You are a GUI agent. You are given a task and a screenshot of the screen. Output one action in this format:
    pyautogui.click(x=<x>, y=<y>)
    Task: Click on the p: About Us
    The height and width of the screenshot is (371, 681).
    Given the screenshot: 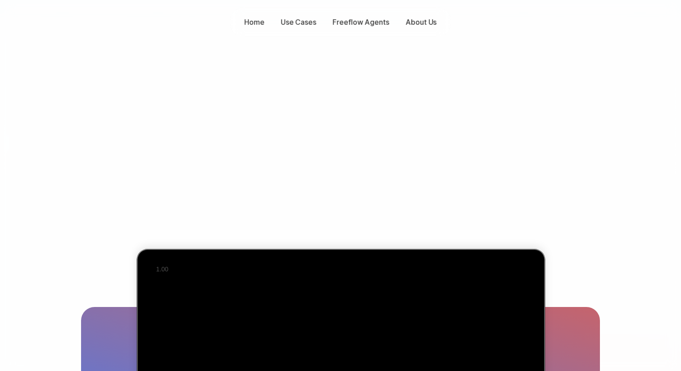 What is the action you would take?
    pyautogui.click(x=421, y=22)
    